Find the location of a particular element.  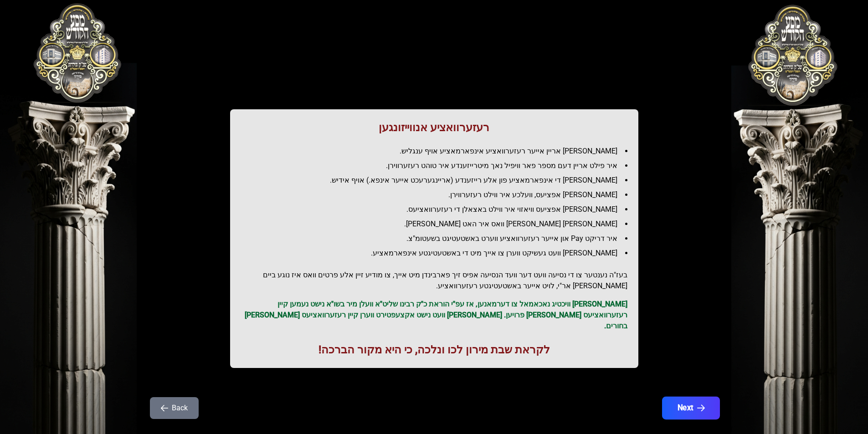

h1: לקראת שבת מירון לכו ונלכה, כי היא מקור הברכה! is located at coordinates (434, 350).